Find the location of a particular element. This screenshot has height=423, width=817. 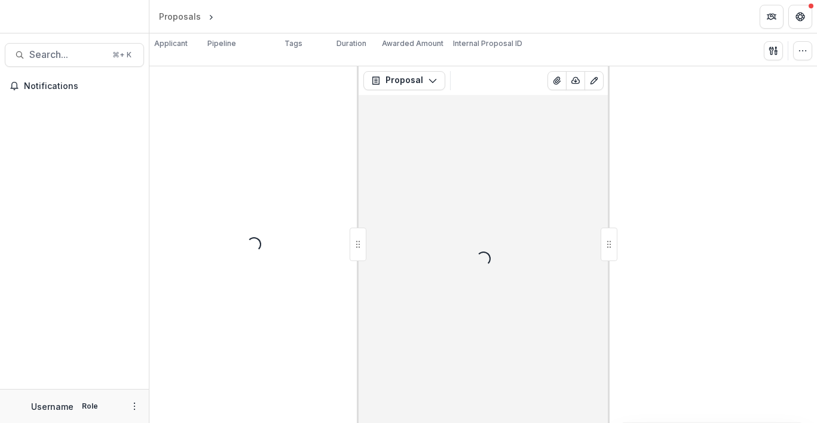

p: Pipeline is located at coordinates (222, 44).